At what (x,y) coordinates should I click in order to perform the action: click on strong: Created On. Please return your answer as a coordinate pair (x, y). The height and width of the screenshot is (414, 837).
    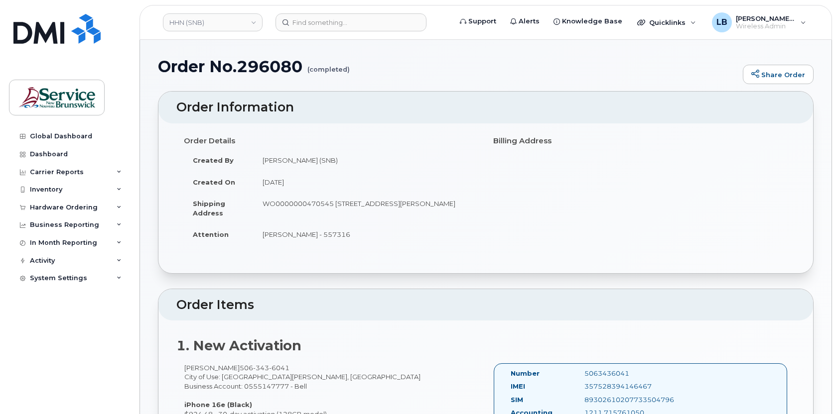
    Looking at the image, I should click on (214, 182).